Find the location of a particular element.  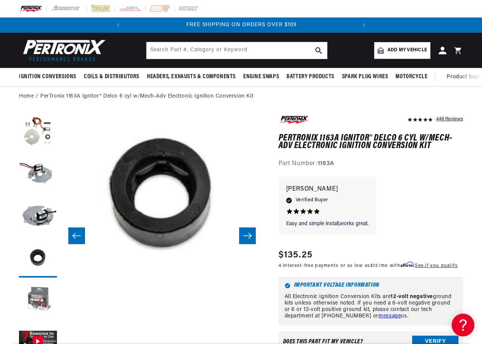

button: Load image 1 in gallery view is located at coordinates (38, 133).